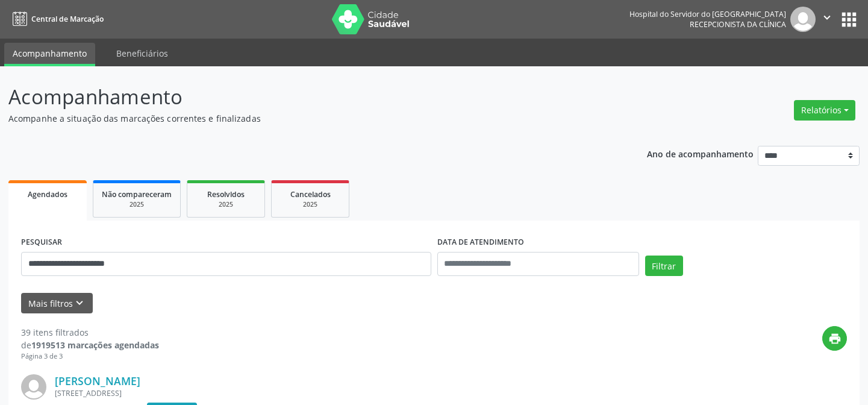 The width and height of the screenshot is (868, 405). What do you see at coordinates (833, 338) in the screenshot?
I see `button: print` at bounding box center [833, 338].